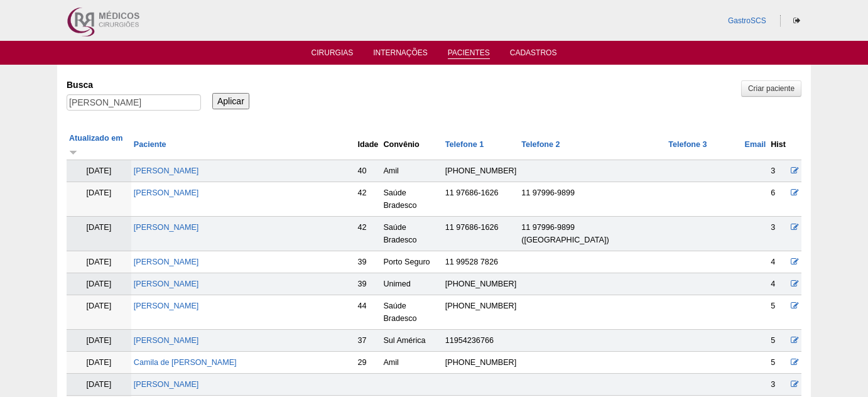 This screenshot has width=868, height=397. I want to click on a: Paciente, so click(150, 144).